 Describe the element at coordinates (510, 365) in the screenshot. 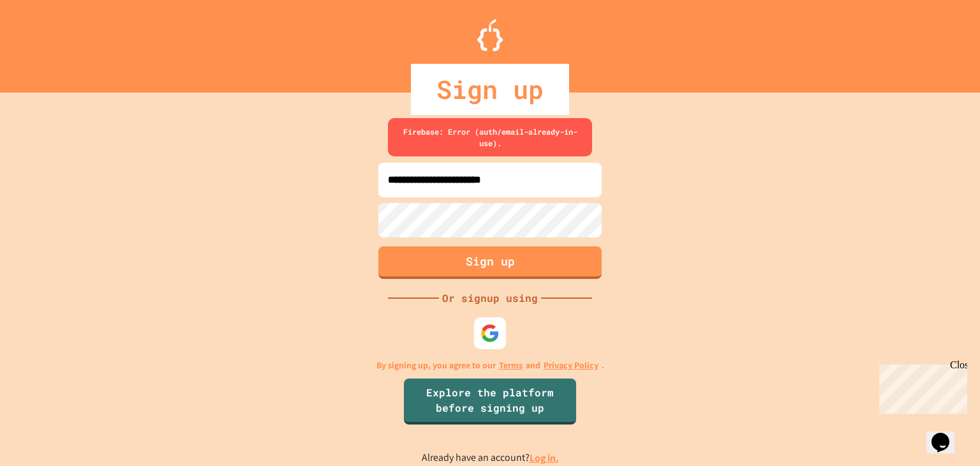

I see `a: Terms` at that location.